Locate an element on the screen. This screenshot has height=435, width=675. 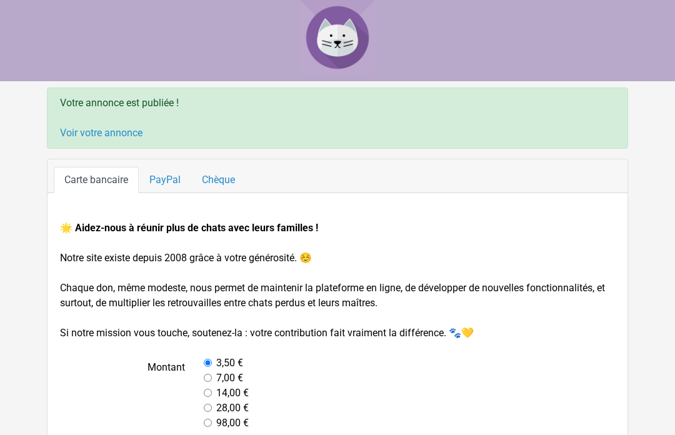
label: 14,00 € is located at coordinates (232, 393).